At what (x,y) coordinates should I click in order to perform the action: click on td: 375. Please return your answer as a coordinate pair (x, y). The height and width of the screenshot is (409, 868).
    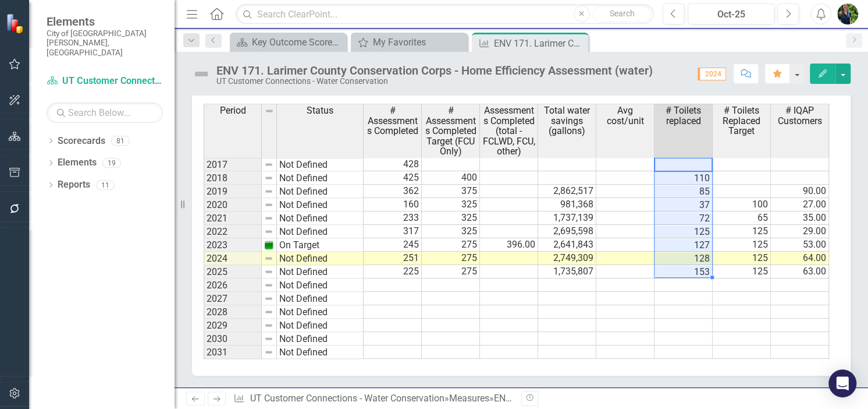
    Looking at the image, I should click on (451, 191).